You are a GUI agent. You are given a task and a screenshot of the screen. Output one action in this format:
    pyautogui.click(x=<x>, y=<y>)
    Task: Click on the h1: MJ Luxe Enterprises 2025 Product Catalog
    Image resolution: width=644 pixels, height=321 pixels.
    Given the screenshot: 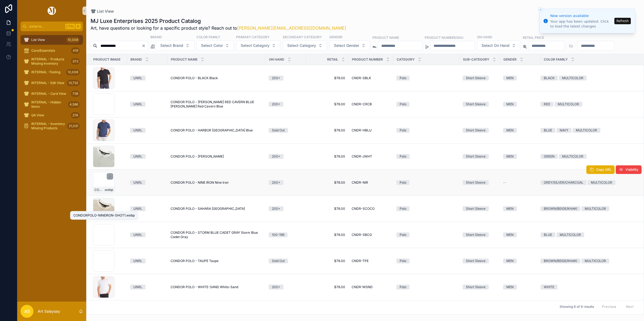 What is the action you would take?
    pyautogui.click(x=218, y=21)
    